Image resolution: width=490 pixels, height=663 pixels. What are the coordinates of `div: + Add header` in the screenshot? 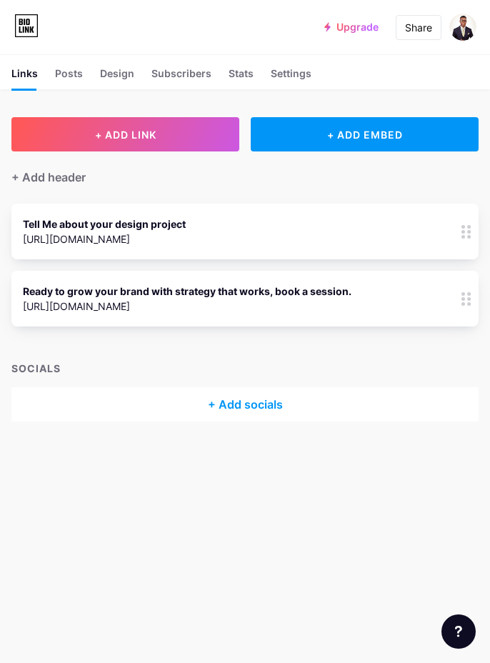 It's located at (49, 177).